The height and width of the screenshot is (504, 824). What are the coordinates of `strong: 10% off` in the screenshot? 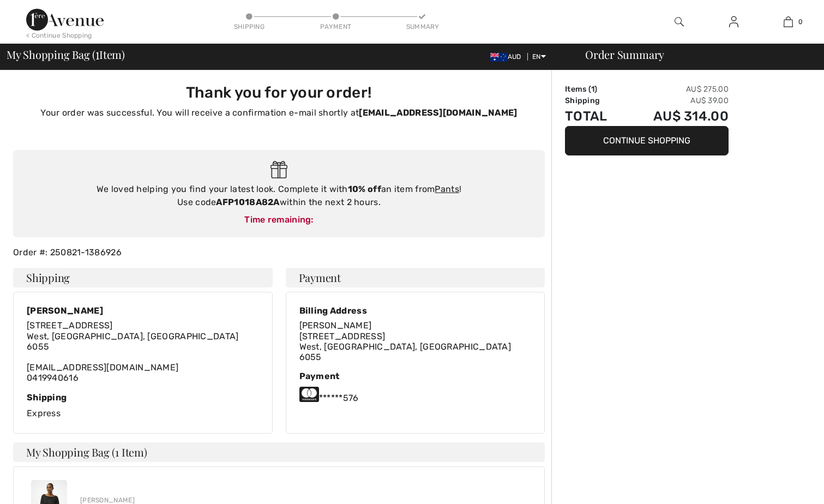 It's located at (364, 188).